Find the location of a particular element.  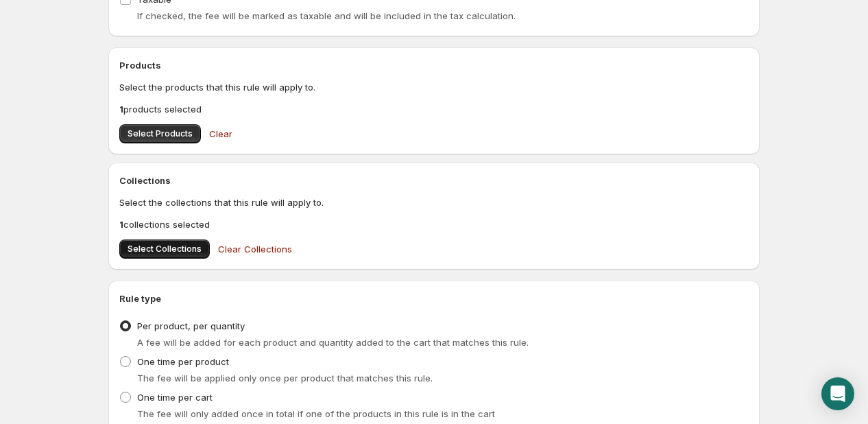

button: Clear Collections is located at coordinates (255, 249).